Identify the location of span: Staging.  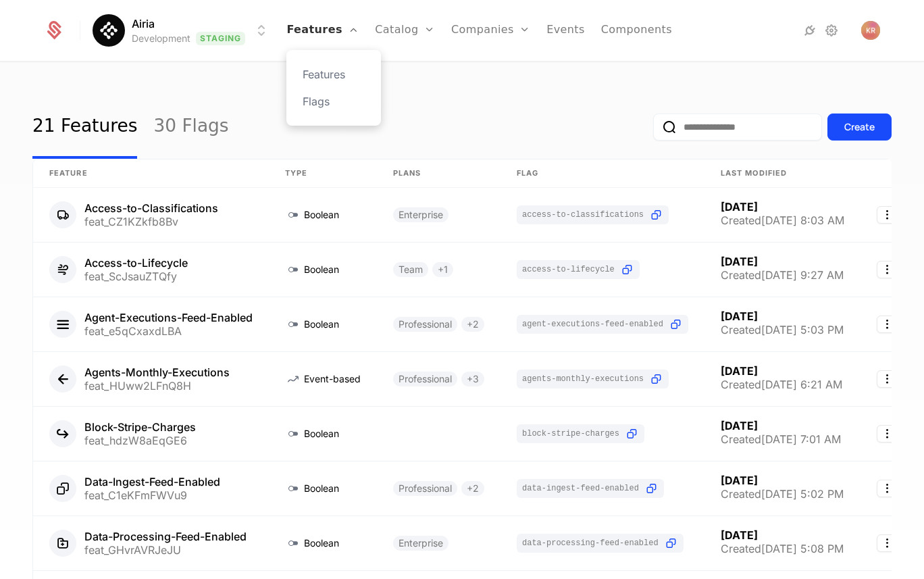
(220, 39).